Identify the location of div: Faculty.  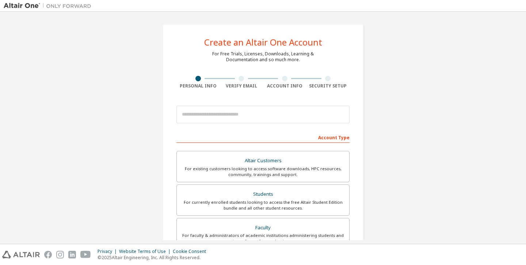
(263, 228).